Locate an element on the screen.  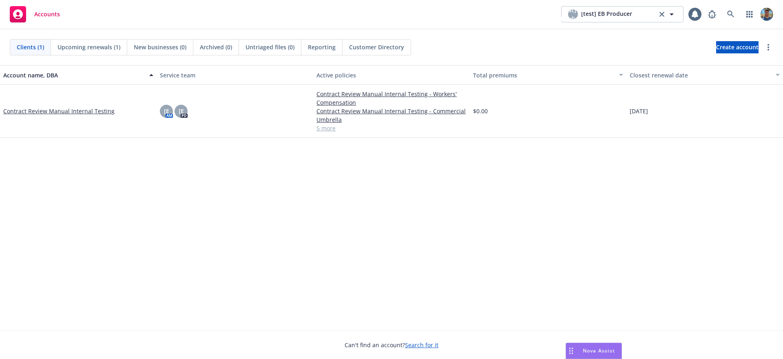
button: Service team is located at coordinates (235, 75).